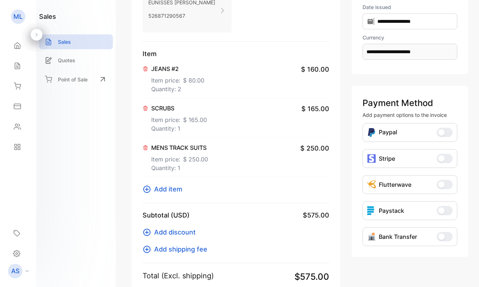 This screenshot has width=479, height=287. I want to click on p: Total (Excl. shipping), so click(178, 276).